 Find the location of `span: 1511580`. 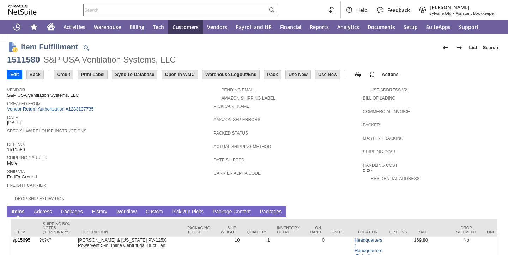

span: 1511580 is located at coordinates (16, 150).